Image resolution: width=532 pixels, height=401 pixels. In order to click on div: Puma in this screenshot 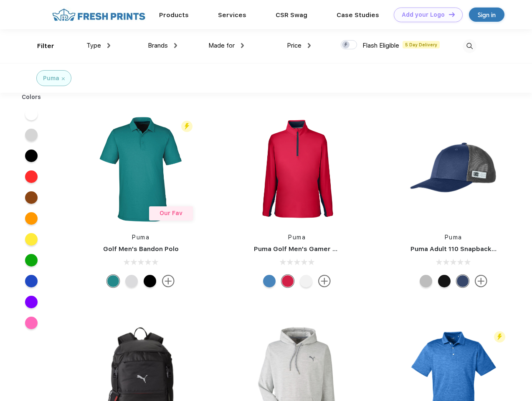, I will do `click(51, 78)`.